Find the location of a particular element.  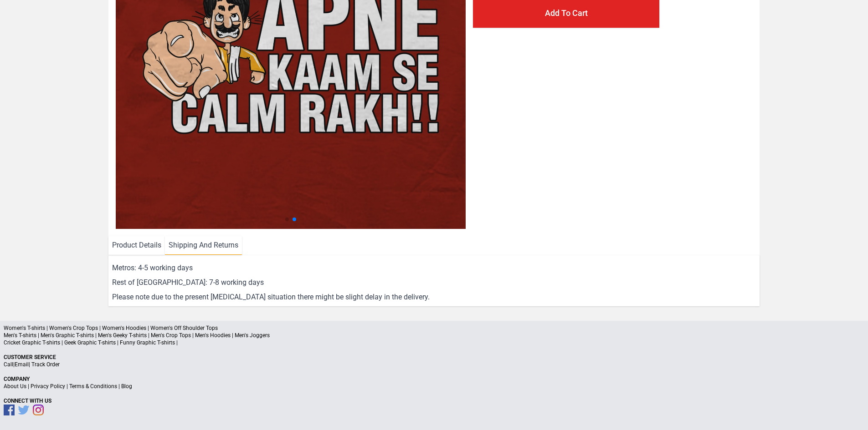

p: Women's T-shirts | Women's Crop Tops | Women's Hoodies | Women's Off Shoulder Tops is located at coordinates (434, 328).